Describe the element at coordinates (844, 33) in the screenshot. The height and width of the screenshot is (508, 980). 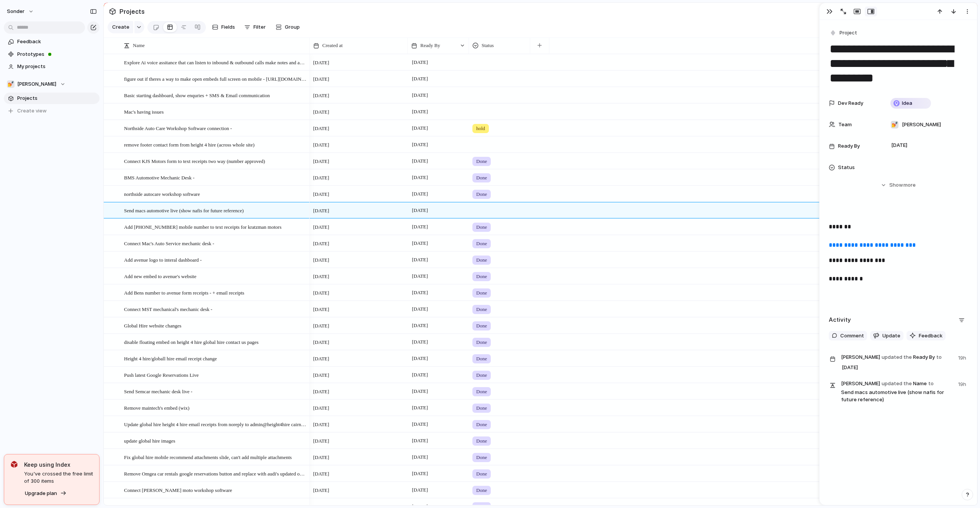
I see `button: Project` at that location.